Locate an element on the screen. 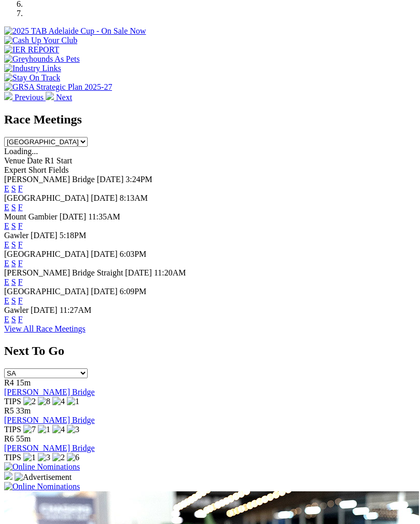 The image size is (420, 524). span: 6:03PM is located at coordinates (134, 254).